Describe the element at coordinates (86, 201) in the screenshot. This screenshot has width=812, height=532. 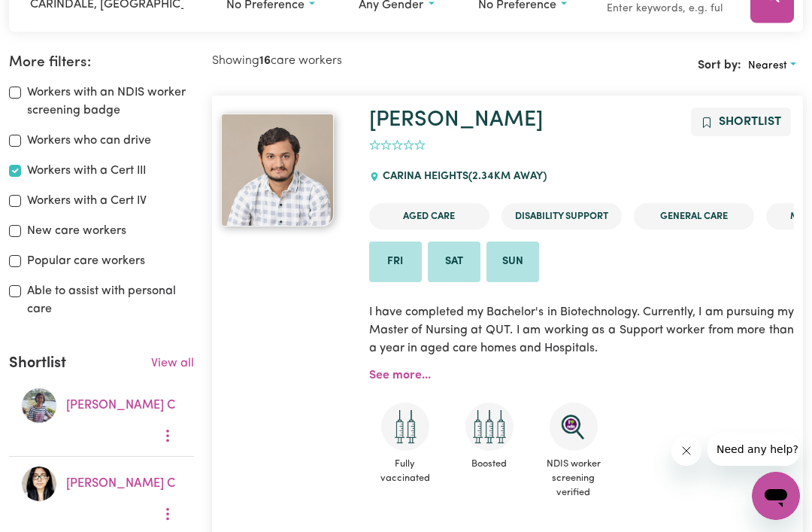
I see `label: Workers with a Cert IV` at that location.